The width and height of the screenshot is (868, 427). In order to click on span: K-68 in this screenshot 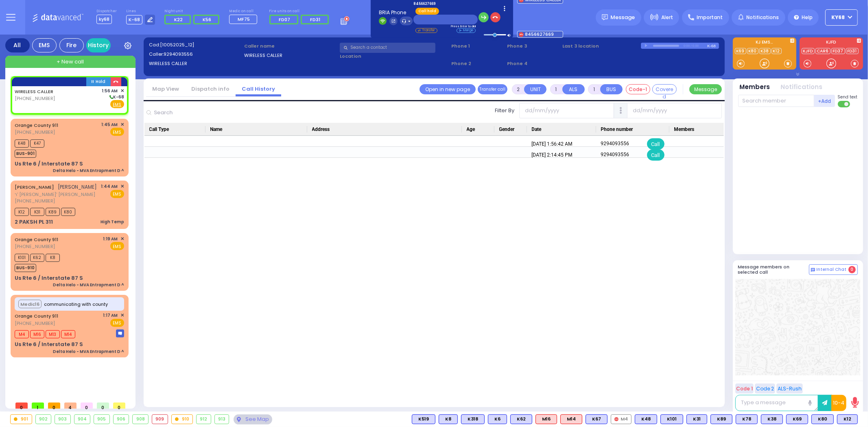, I will do `click(116, 96)`.